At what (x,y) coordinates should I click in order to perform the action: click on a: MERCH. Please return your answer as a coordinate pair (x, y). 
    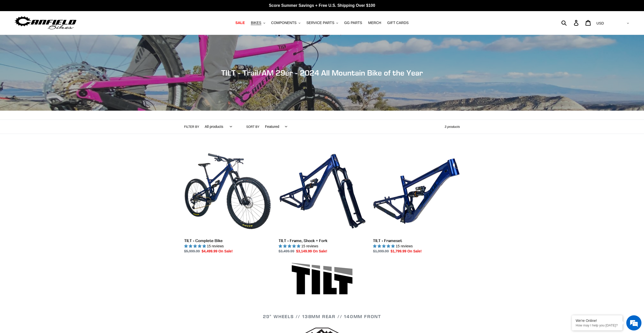
    Looking at the image, I should click on (374, 23).